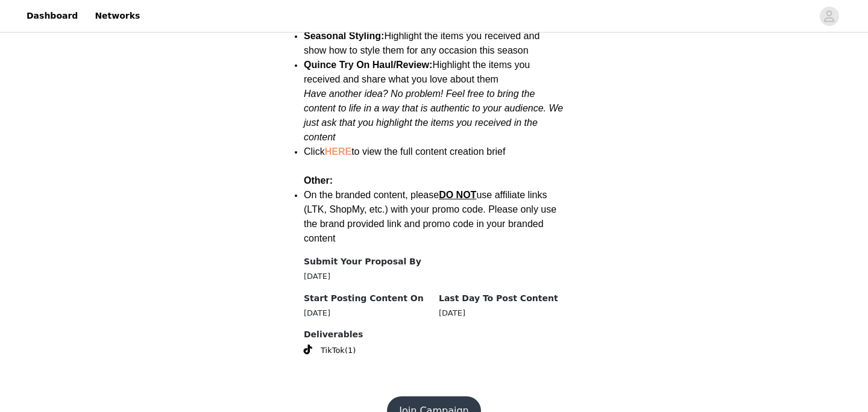  What do you see at coordinates (351, 351) in the screenshot?
I see `span: (1)` at bounding box center [351, 351].